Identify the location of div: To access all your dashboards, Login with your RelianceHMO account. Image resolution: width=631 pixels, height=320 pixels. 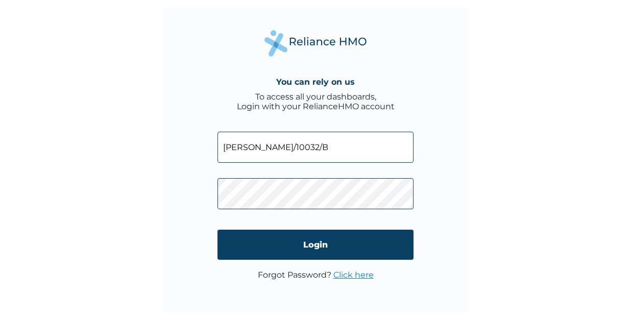
(315, 102).